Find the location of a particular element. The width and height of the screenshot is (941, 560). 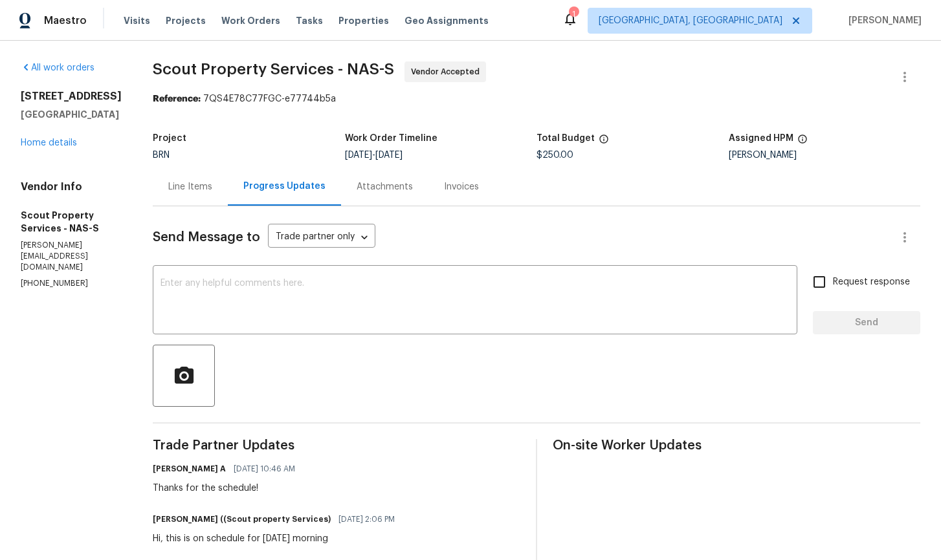

span: Vendor Accepted is located at coordinates (448, 72).